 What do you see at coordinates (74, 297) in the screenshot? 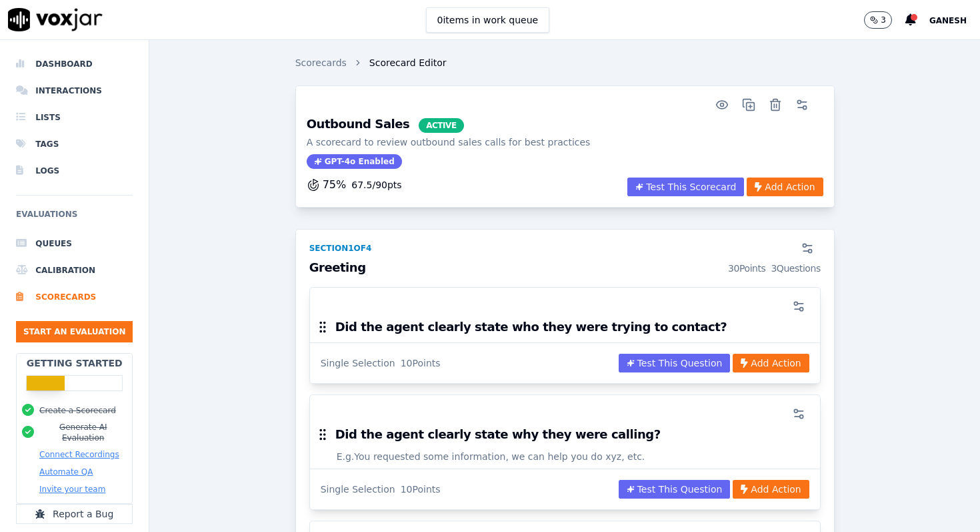
I see `li: Scorecards` at bounding box center [74, 297].